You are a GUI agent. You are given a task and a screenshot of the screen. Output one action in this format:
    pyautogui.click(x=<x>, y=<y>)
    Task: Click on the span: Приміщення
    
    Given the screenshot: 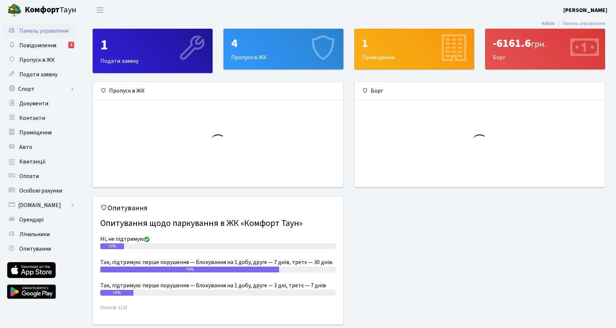 What is the action you would take?
    pyautogui.click(x=35, y=133)
    